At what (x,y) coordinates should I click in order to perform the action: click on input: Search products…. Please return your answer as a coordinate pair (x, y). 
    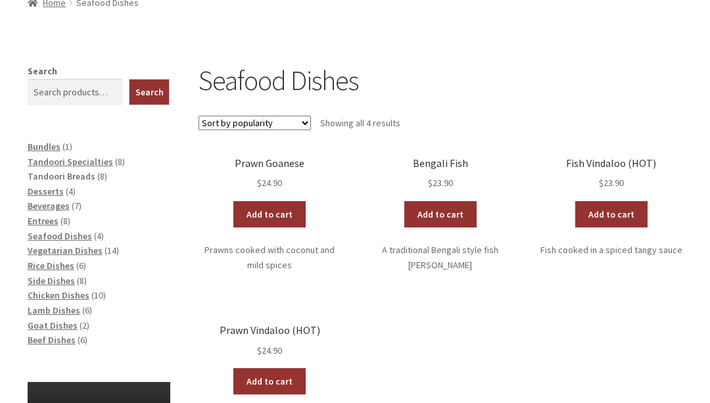
    Looking at the image, I should click on (75, 92).